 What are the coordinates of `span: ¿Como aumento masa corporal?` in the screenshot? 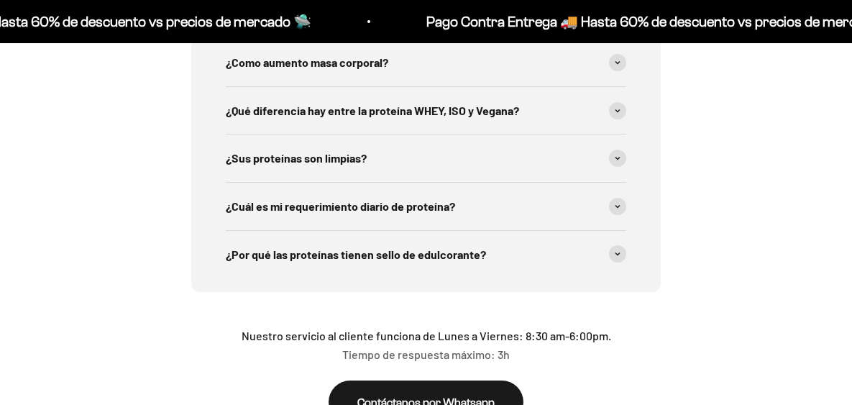 It's located at (307, 63).